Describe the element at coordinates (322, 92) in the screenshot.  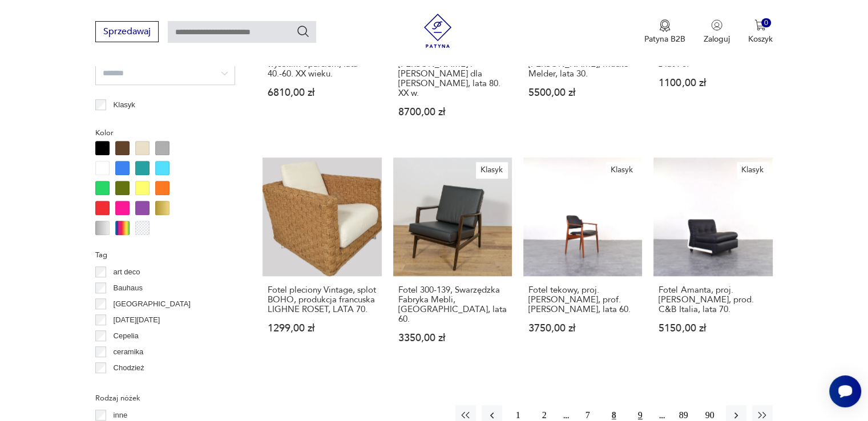
I see `p: 6810,00 zł` at that location.